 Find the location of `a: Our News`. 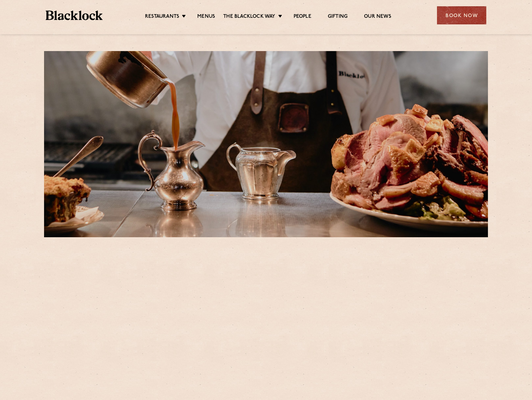

a: Our News is located at coordinates (377, 17).